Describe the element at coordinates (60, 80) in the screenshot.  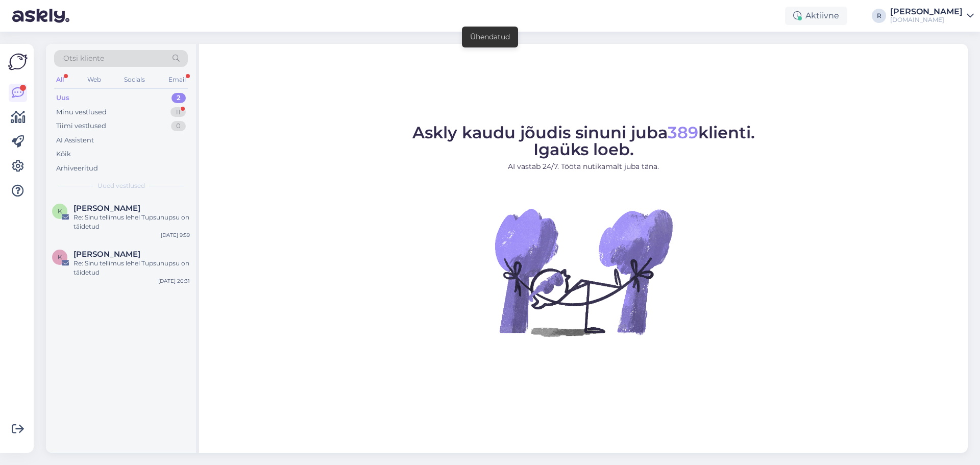
I see `div: All` at that location.